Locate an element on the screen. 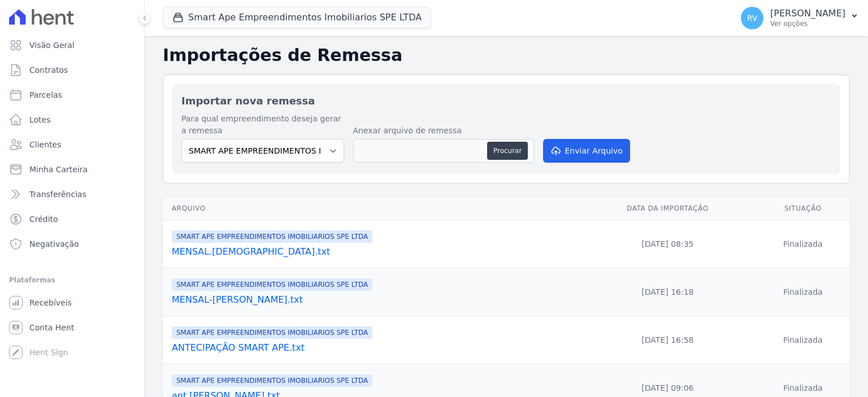 The image size is (868, 397). span: Parcelas is located at coordinates (45, 95).